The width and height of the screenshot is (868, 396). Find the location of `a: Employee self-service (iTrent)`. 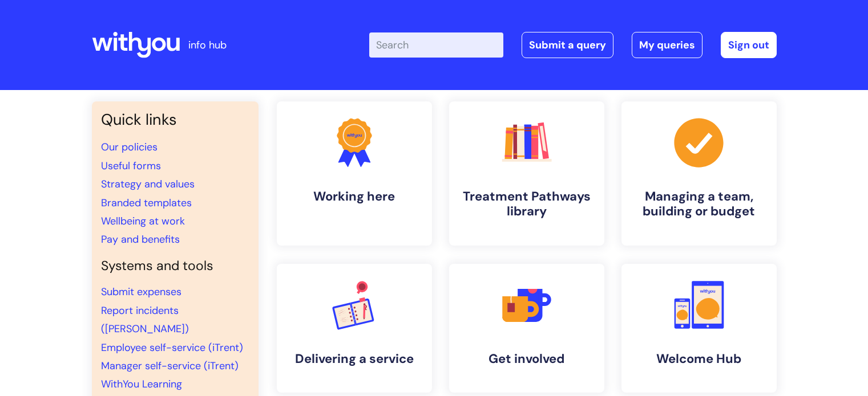

a: Employee self-service (iTrent) is located at coordinates (172, 348).